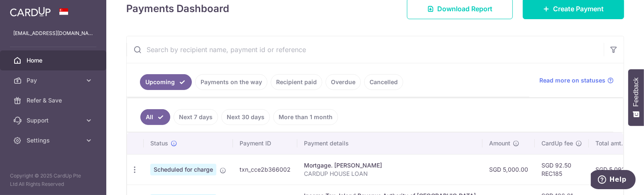 This screenshot has width=644, height=195. Describe the element at coordinates (576, 80) in the screenshot. I see `a: Read more on statuses` at that location.